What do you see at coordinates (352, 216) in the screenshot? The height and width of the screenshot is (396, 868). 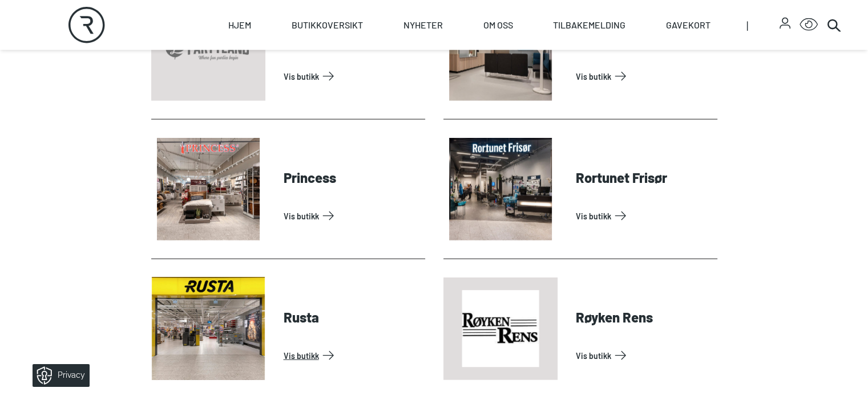 I see `a: Vis Butikk: Princess` at bounding box center [352, 216].